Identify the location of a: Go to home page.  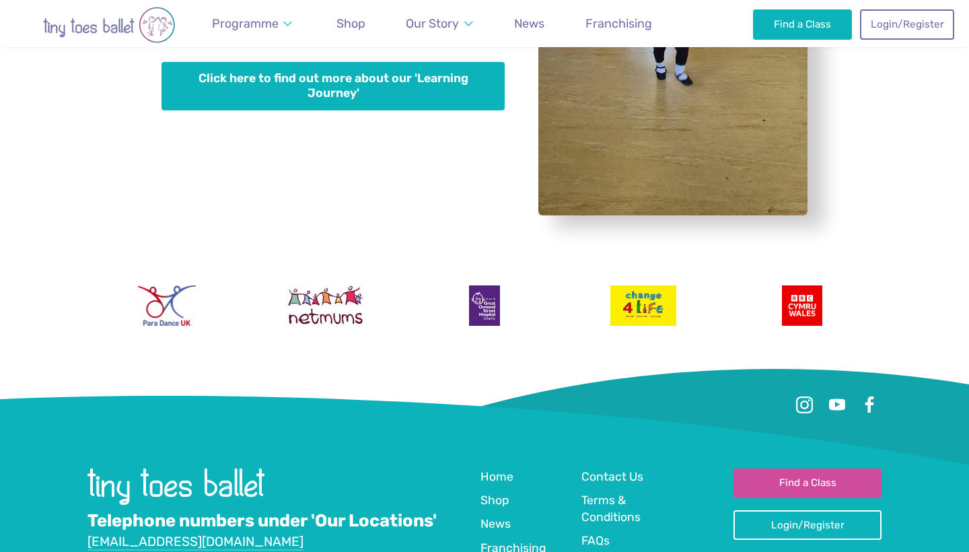
(176, 501).